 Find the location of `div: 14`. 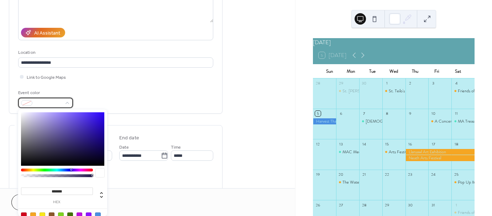

div: 14 is located at coordinates (363, 143).